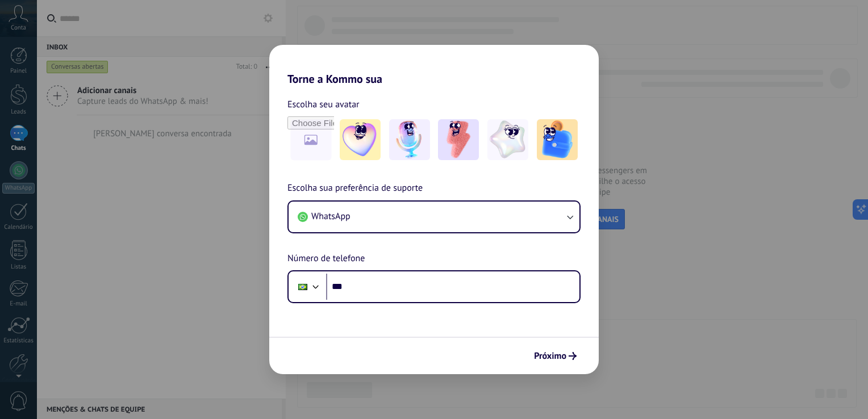 The height and width of the screenshot is (419, 868). I want to click on span: Próximo, so click(550, 356).